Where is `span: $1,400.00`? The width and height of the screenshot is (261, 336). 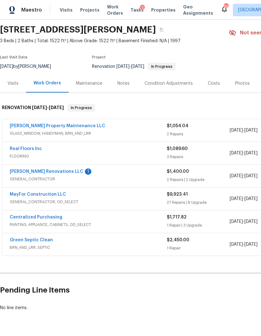 span: $1,400.00 is located at coordinates (178, 172).